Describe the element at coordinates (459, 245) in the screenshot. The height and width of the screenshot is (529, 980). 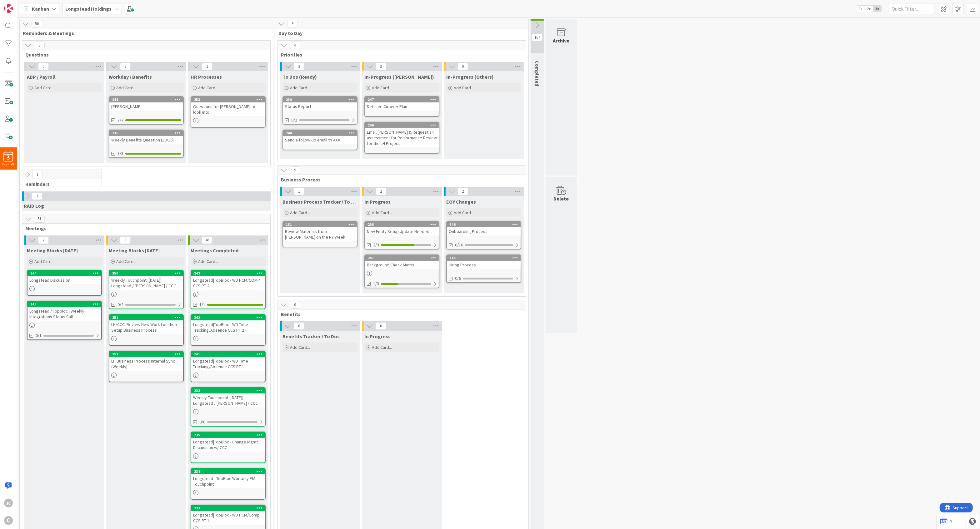
I see `span: 0/10` at that location.